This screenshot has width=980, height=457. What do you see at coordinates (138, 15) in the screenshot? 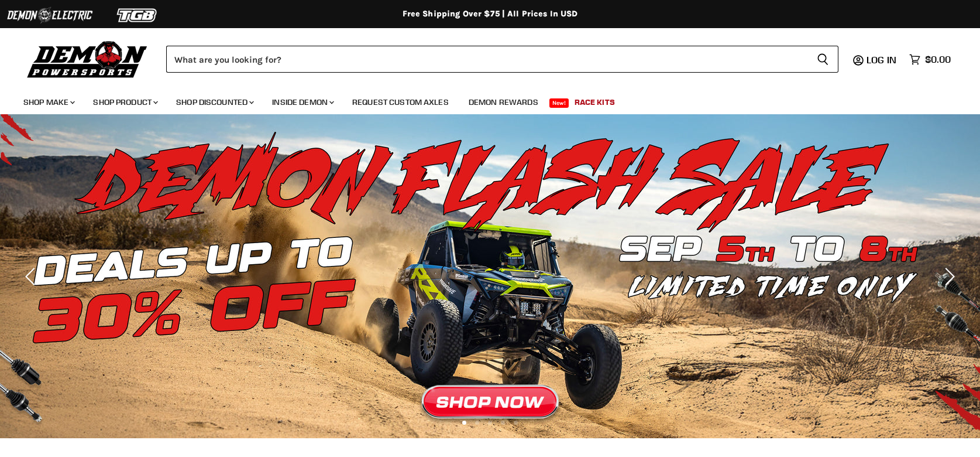
I see `img: TGB Logo 2` at bounding box center [138, 15].